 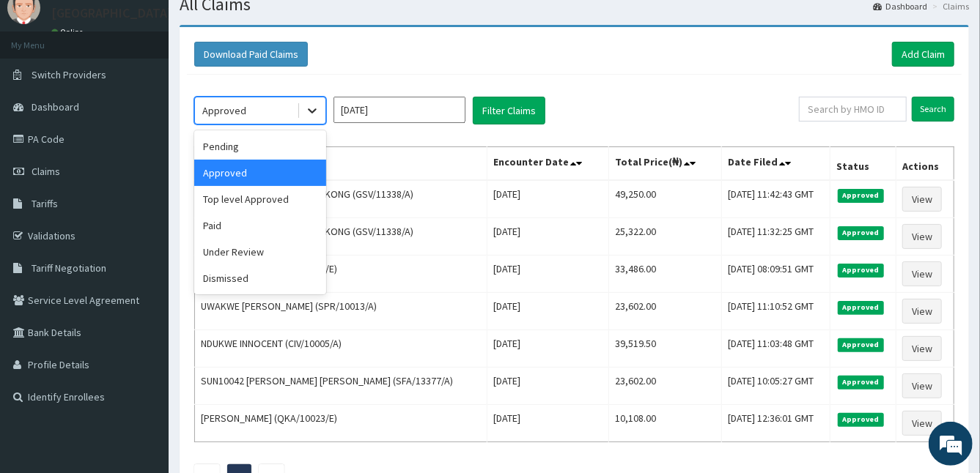 I want to click on img: d_794563401_company_1708531726252_794563401, so click(x=43, y=92).